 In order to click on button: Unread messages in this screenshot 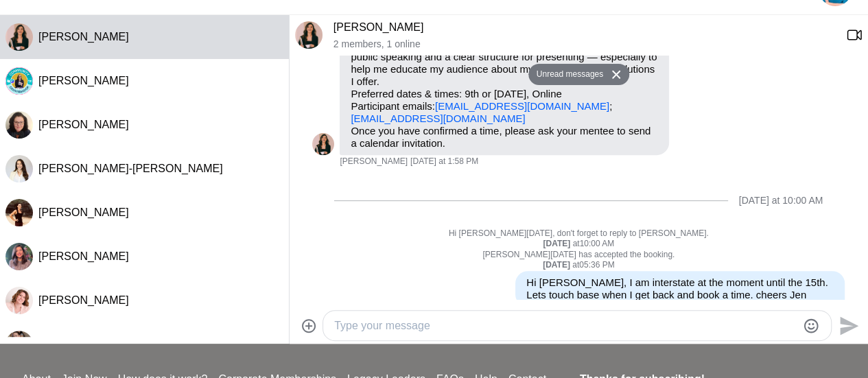, I will do `click(567, 75)`.